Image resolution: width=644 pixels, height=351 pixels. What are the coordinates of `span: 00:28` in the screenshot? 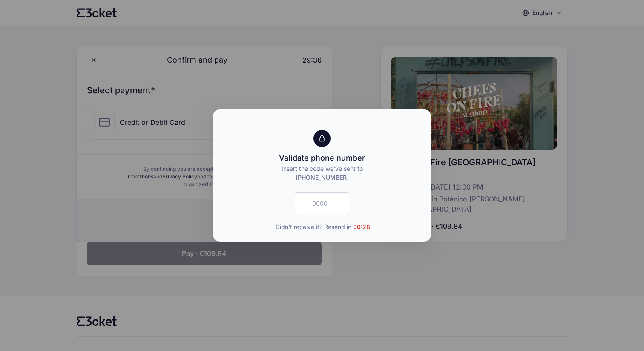 It's located at (362, 227).